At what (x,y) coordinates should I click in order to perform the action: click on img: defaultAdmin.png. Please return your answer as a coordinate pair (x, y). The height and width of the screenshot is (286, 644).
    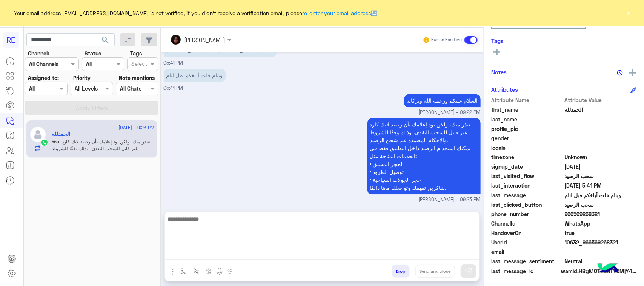
    Looking at the image, I should click on (38, 135).